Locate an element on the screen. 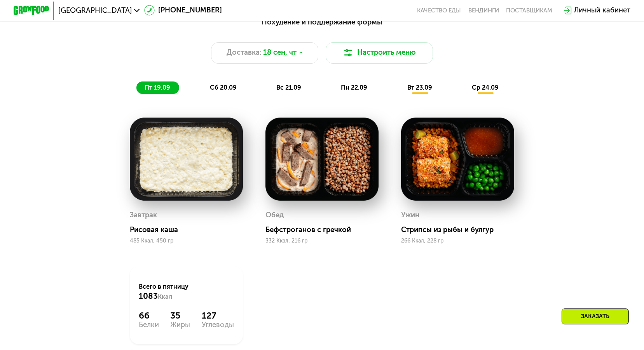 The height and width of the screenshot is (350, 644). div: Белки is located at coordinates (149, 325).